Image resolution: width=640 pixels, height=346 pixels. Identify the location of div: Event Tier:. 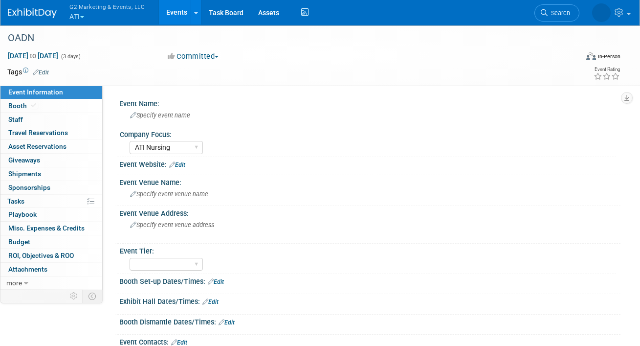
(368, 249).